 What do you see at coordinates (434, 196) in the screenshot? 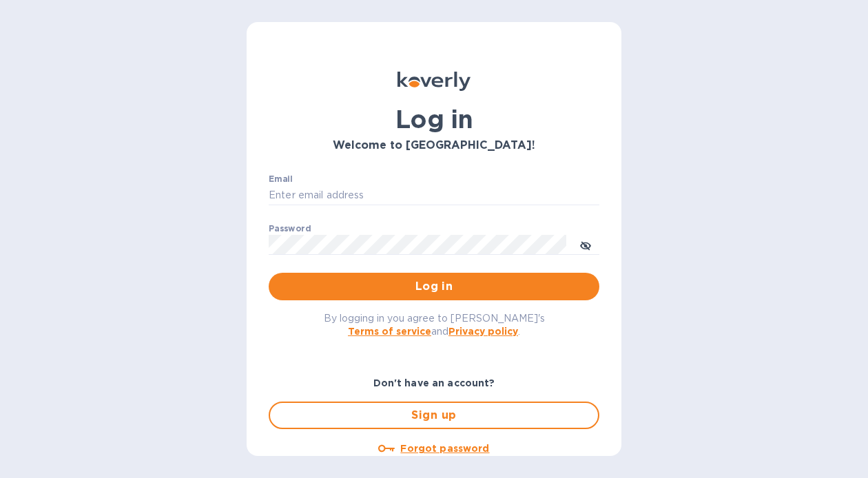
I see `input: Enter email address` at bounding box center [434, 196].